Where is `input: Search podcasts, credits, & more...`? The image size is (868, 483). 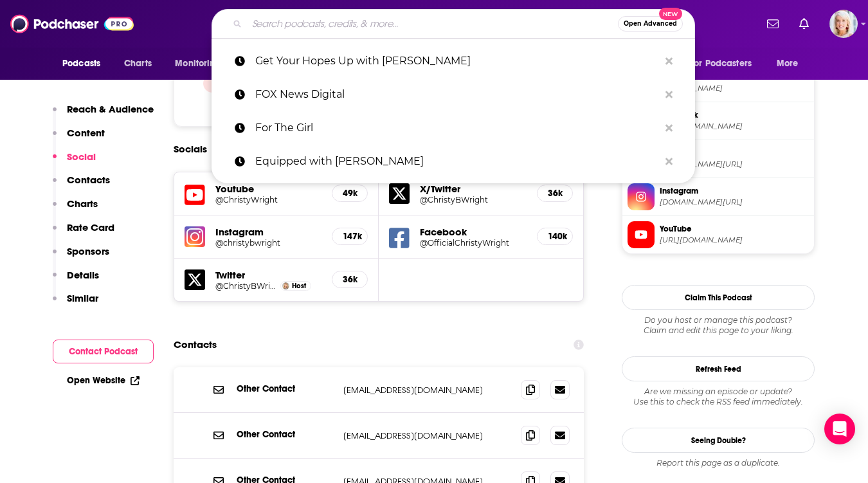
input: Search podcasts, credits, & more... is located at coordinates (432, 24).